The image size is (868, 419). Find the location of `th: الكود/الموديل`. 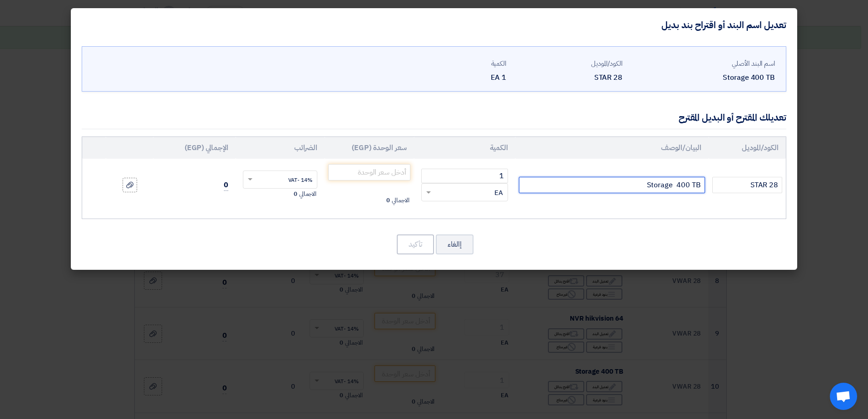

th: الكود/الموديل is located at coordinates (747, 148).